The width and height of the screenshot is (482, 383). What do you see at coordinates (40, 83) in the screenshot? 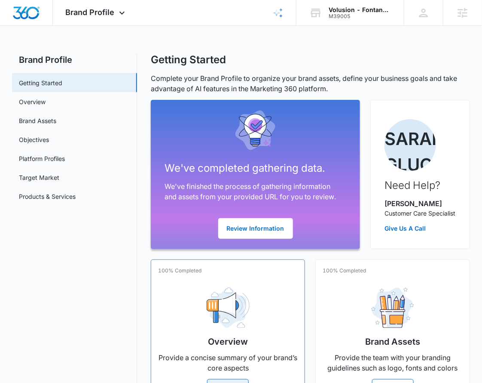
I see `a: Getting Started` at bounding box center [40, 83].